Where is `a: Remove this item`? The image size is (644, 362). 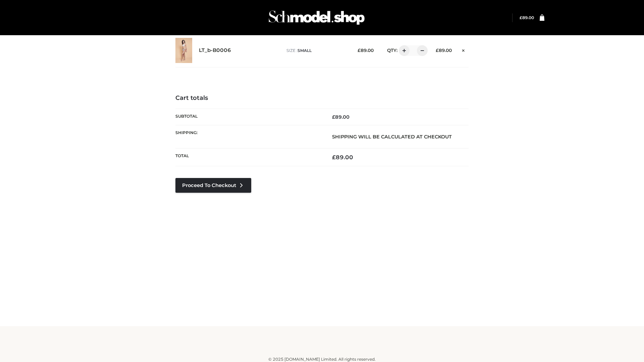
a: Remove this item is located at coordinates (463, 50).